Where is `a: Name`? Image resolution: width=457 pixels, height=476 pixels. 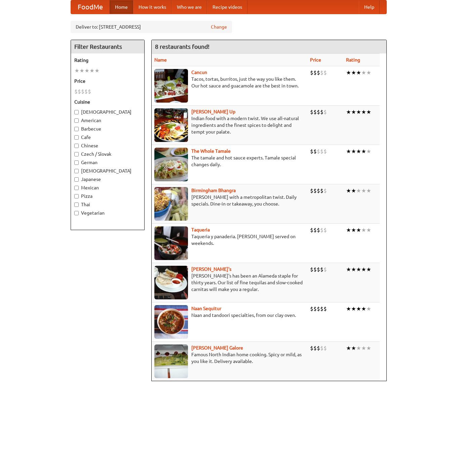 a: Name is located at coordinates (160, 60).